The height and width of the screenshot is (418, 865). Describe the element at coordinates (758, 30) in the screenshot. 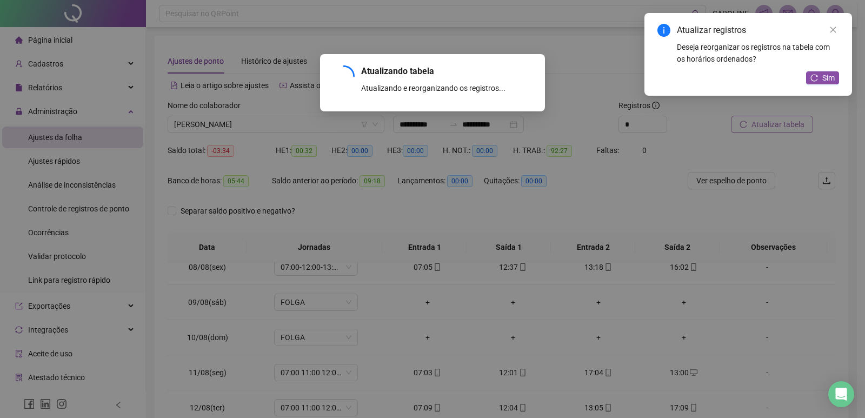

I see `div: Atualizar registros` at that location.